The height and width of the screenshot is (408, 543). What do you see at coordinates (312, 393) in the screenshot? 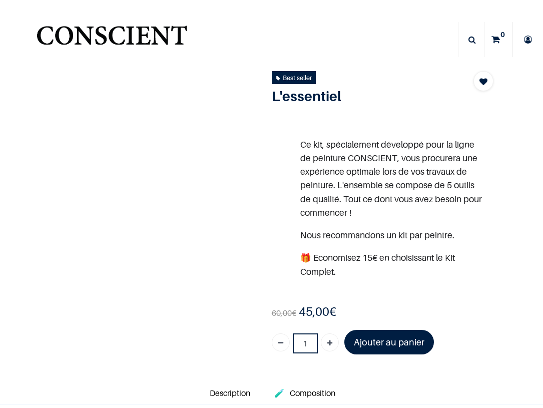
I see `span: Composition` at bounding box center [312, 393].